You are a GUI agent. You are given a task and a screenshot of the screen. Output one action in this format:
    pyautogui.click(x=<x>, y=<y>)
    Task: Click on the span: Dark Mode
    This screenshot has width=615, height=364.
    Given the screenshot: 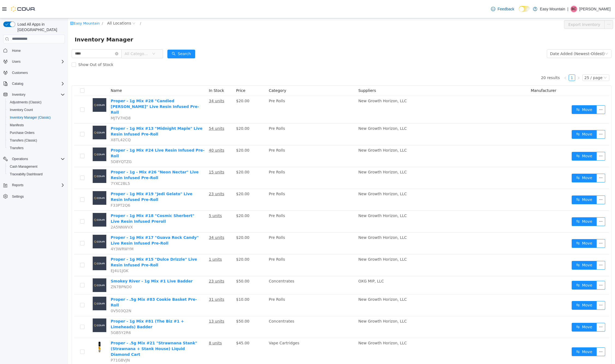 What is the action you would take?
    pyautogui.click(x=519, y=11)
    